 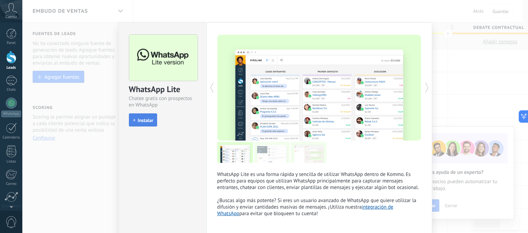 What do you see at coordinates (11, 137) in the screenshot?
I see `div: Calendario` at bounding box center [11, 137].